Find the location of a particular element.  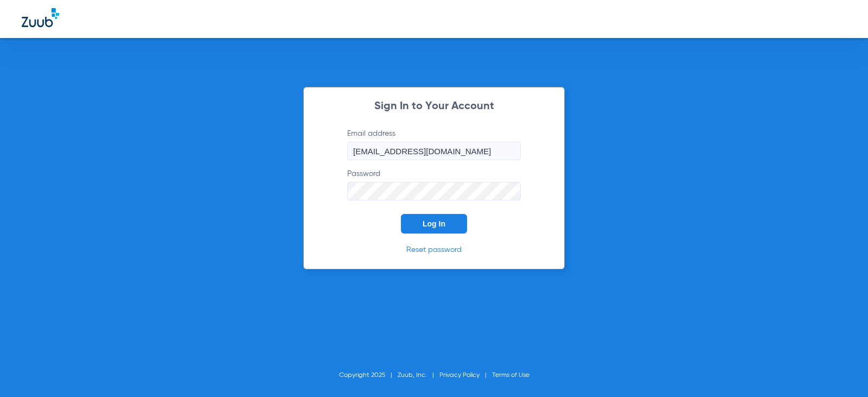

a: Reset password is located at coordinates (434, 250).